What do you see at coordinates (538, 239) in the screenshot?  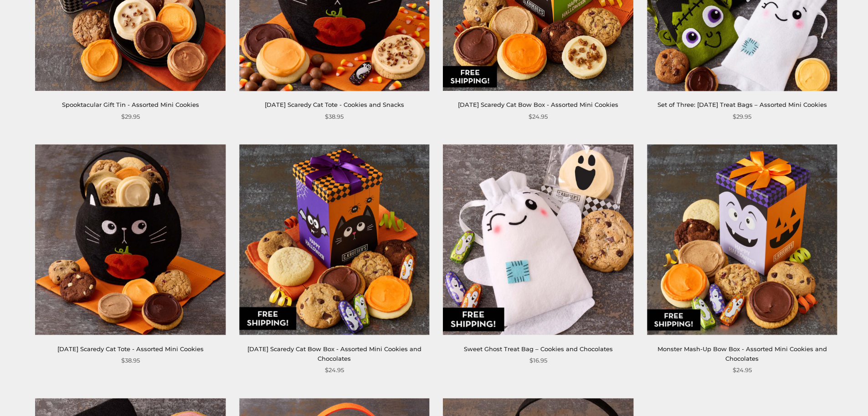 I see `img: Sweet Ghost Treat Bag – Cookies and Chocolates` at bounding box center [538, 239].